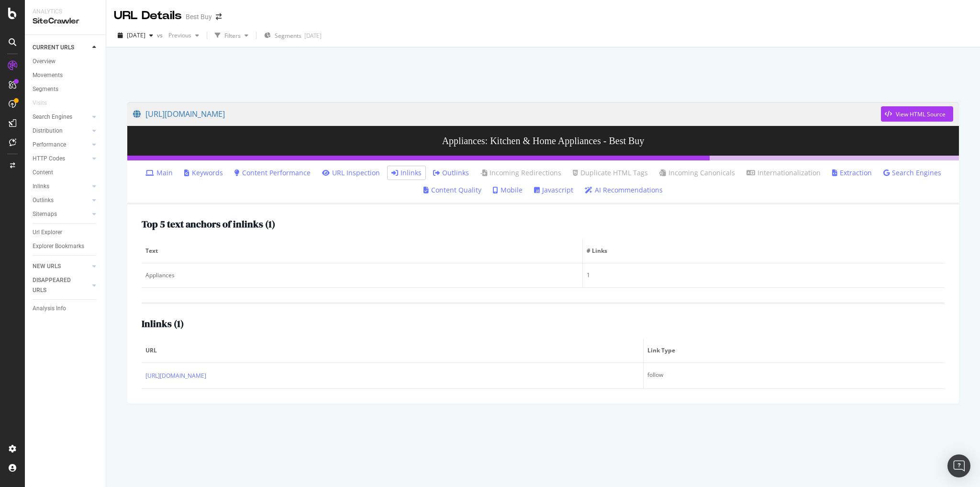 The height and width of the screenshot is (487, 980). Describe the element at coordinates (65, 61) in the screenshot. I see `a: Overview` at that location.